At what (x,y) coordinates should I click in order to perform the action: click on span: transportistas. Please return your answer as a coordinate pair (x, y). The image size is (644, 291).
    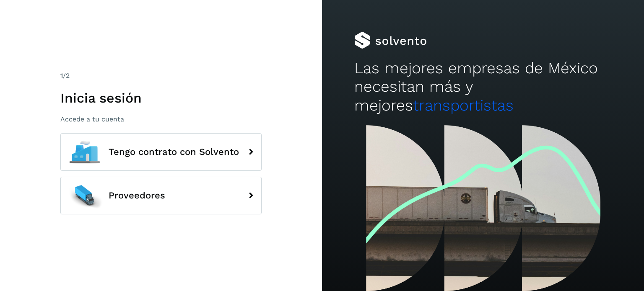
    Looking at the image, I should click on (463, 105).